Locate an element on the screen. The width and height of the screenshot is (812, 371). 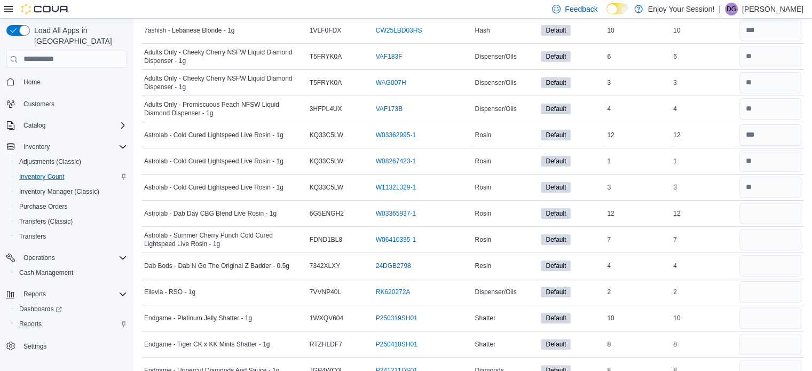
a: VAF173B is located at coordinates (389, 109).